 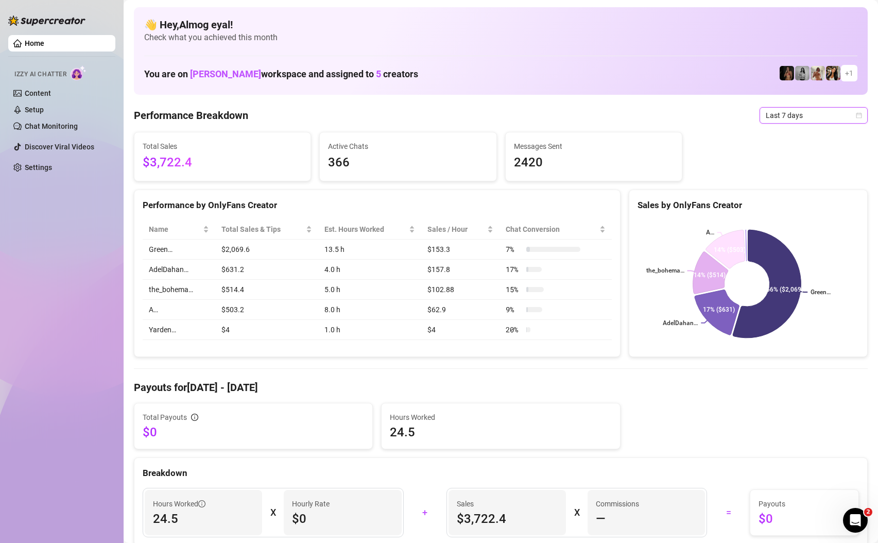 I want to click on td: 4.0 h, so click(x=370, y=269).